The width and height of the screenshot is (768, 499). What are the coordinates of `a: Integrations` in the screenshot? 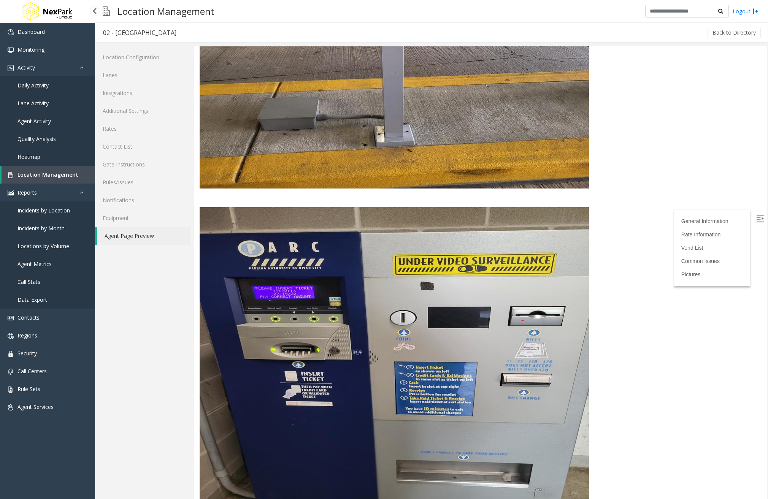 It's located at (142, 93).